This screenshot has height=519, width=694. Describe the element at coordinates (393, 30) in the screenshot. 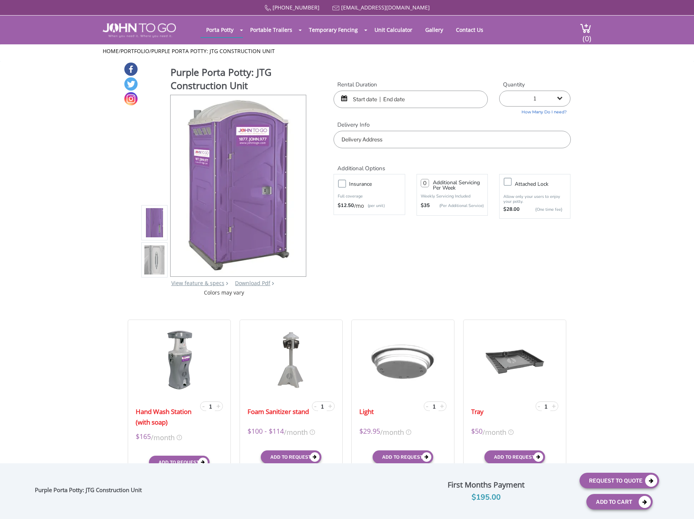

I see `a: Unit Calculator` at that location.